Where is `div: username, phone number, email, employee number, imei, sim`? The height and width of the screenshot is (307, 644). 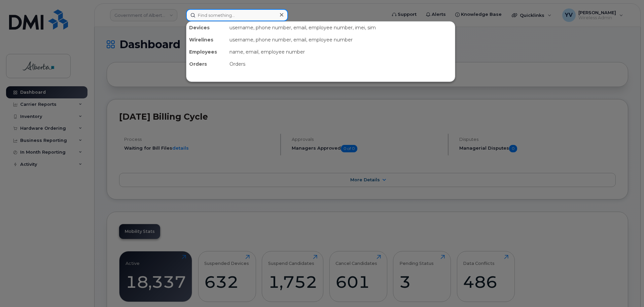
div: username, phone number, email, employee number, imei, sim is located at coordinates (341, 28).